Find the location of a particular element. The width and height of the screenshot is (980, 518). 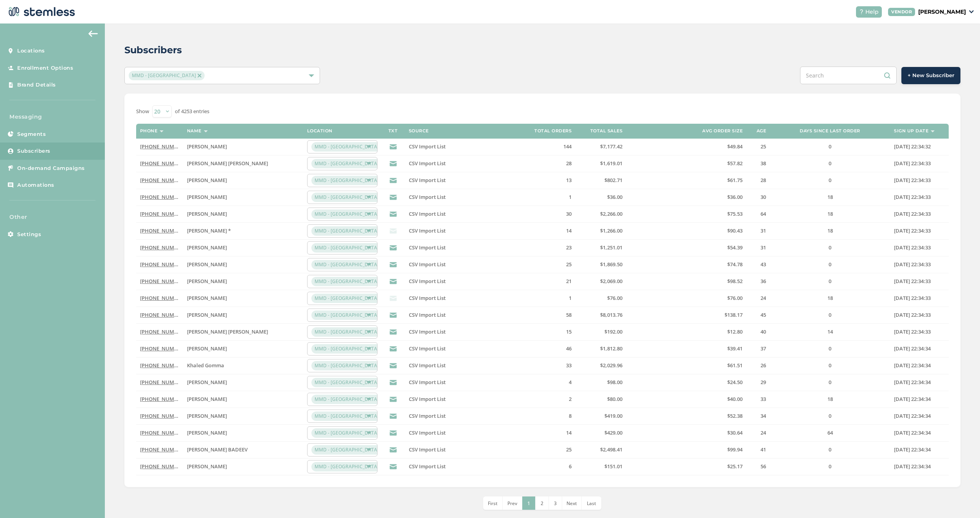

label: $151.01 is located at coordinates (601, 466).